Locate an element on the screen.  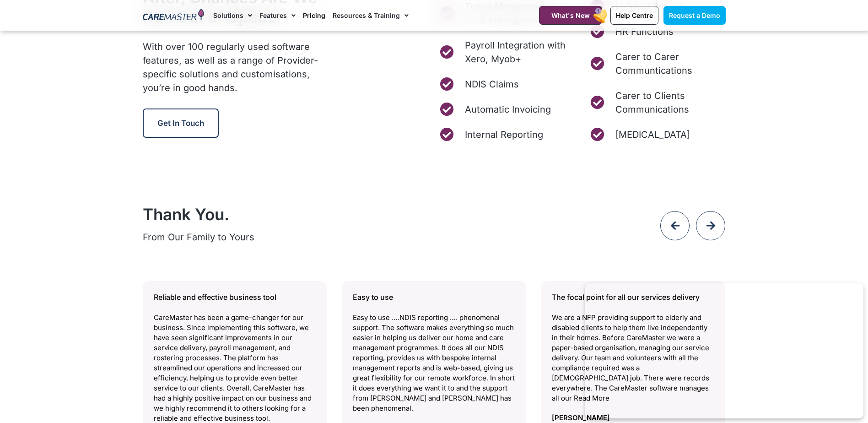
span: Reliable and effective business tool is located at coordinates (214, 297).